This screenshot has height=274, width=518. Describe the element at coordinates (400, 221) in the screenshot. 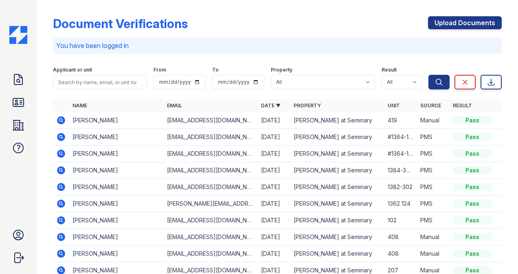

I see `td: 102` at that location.